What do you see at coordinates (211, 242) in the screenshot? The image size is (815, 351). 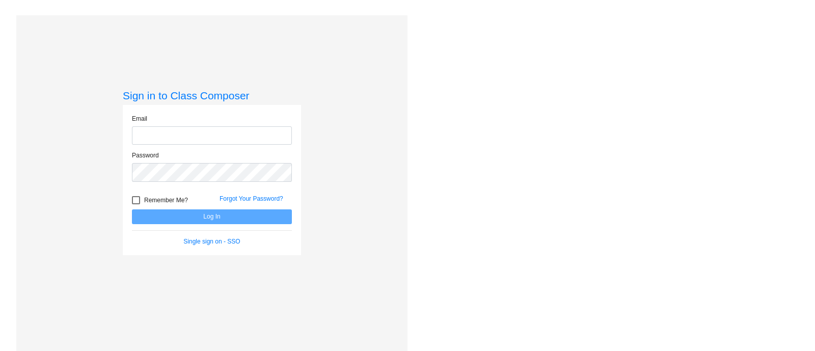 I see `a: Single sign on - SSO` at bounding box center [211, 242].